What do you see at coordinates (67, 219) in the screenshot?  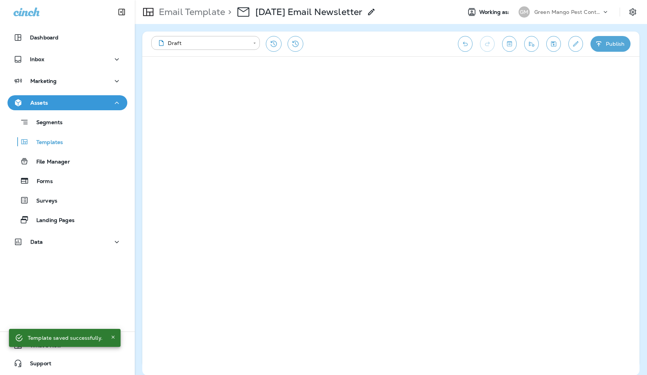 I see `button: Landing Pages` at bounding box center [67, 219].